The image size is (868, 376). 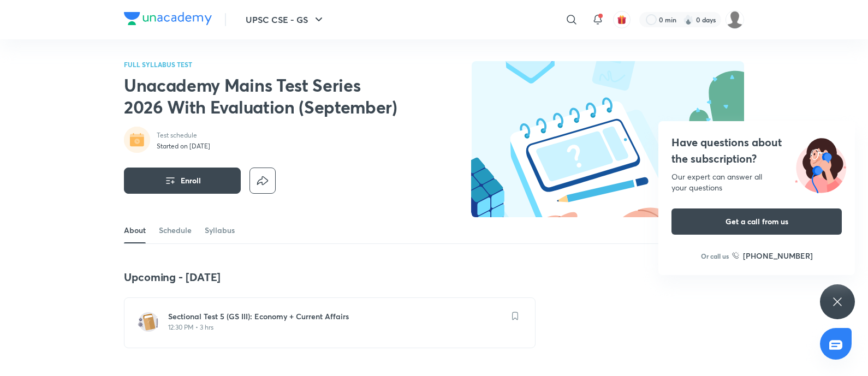 What do you see at coordinates (191, 181) in the screenshot?
I see `span: Enroll` at bounding box center [191, 181].